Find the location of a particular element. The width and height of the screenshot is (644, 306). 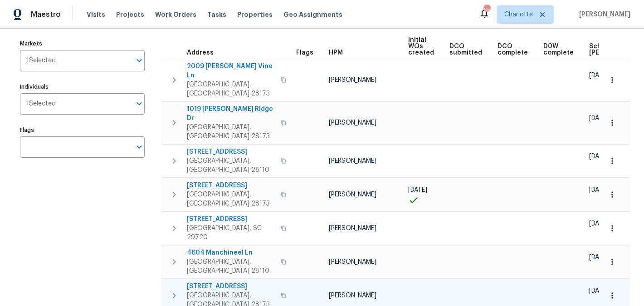

span: Address is located at coordinates (200, 53).